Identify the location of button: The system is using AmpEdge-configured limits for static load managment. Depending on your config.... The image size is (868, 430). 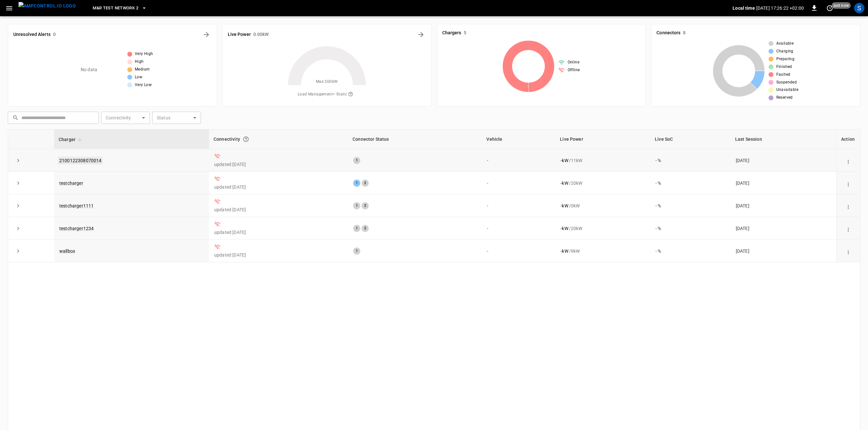
(351, 94).